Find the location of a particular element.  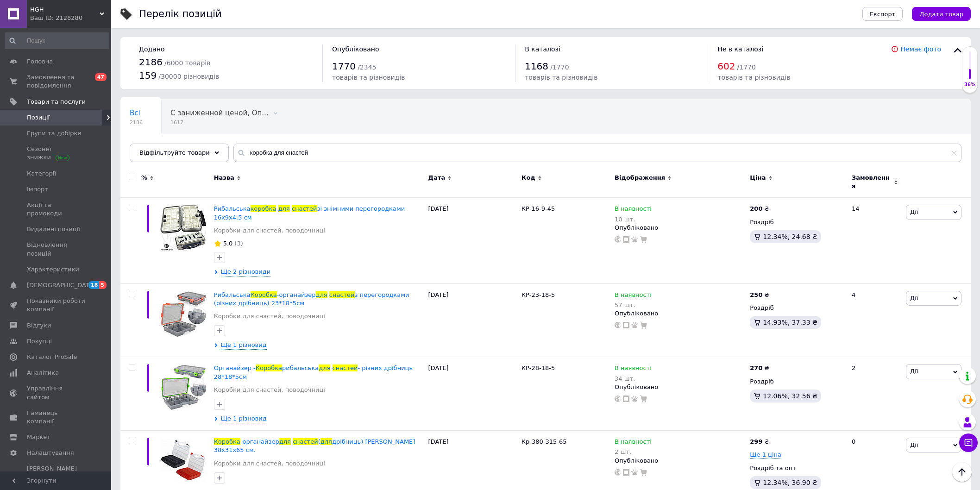

span: Налаштування is located at coordinates (50, 452).